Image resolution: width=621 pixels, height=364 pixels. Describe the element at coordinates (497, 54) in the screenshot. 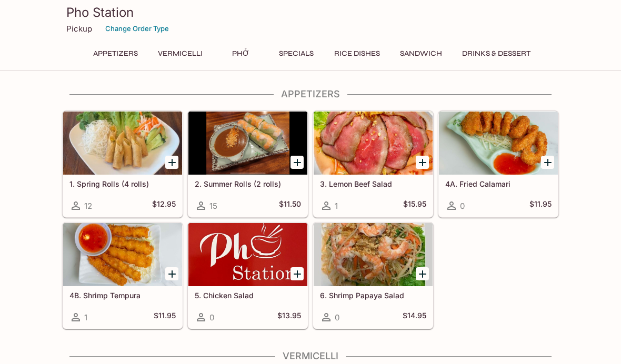

I see `button: Drinks & Dessert` at that location.